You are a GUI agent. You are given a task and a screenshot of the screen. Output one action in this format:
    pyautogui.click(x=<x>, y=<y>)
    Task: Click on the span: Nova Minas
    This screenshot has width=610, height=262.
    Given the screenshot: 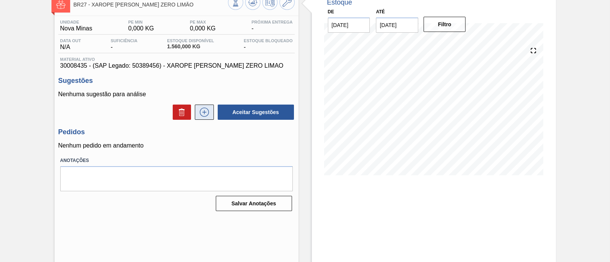 What is the action you would take?
    pyautogui.click(x=76, y=29)
    